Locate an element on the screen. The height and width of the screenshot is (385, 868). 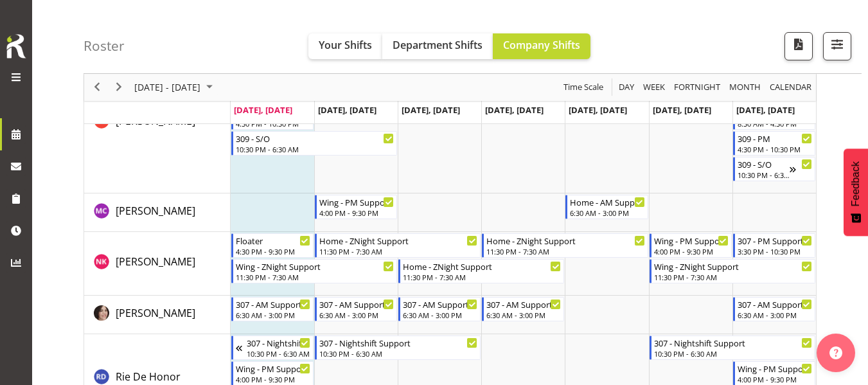
div: Mary Endaya"s event - 309 - S/O Begin From Monday, August 11, 2025 at 10:30:00 PM GMT+12:00 Ends ... is located at coordinates (314, 143).